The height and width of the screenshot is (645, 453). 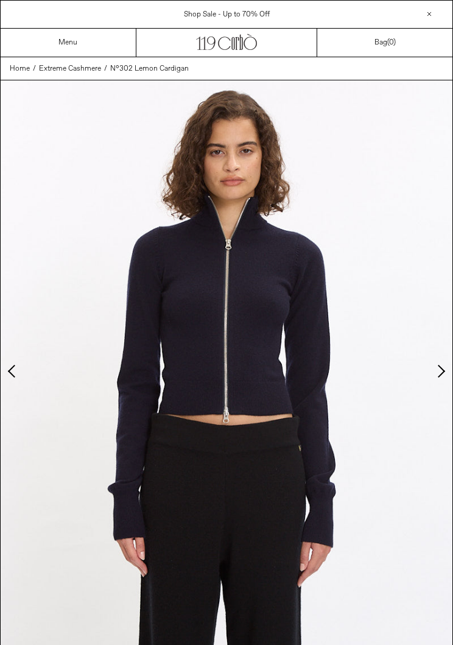 I want to click on span: Home, so click(x=20, y=69).